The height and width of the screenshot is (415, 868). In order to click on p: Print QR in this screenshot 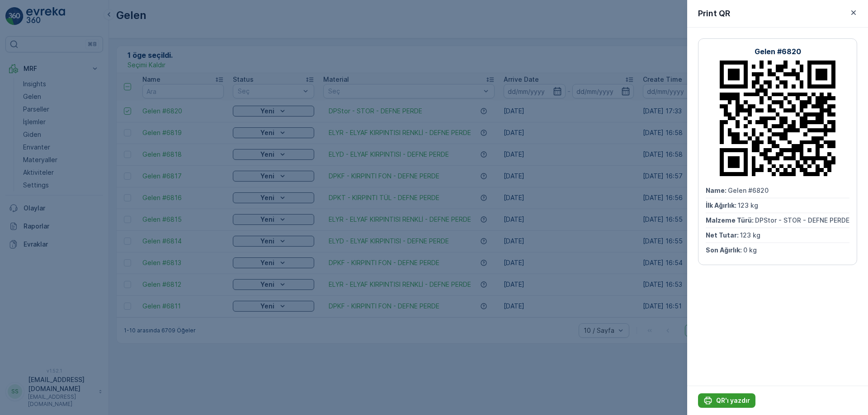, I will do `click(714, 14)`.